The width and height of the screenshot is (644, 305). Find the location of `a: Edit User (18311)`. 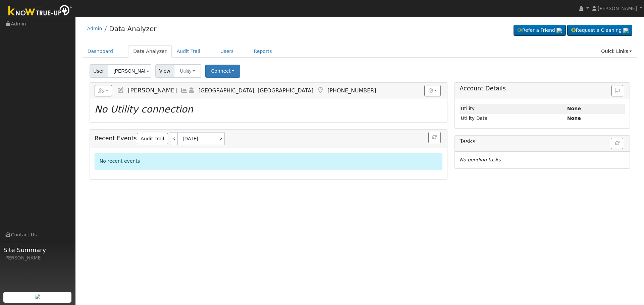

a: Edit User (18311) is located at coordinates (121, 90).